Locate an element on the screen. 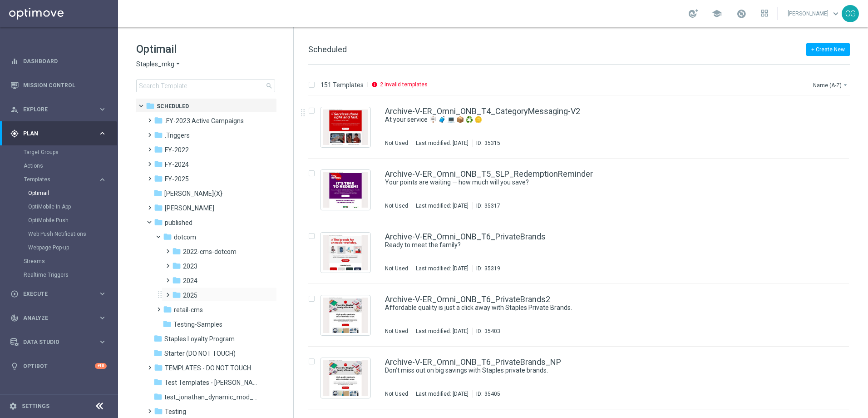 The width and height of the screenshot is (868, 418). a: Dashboard is located at coordinates (65, 61).